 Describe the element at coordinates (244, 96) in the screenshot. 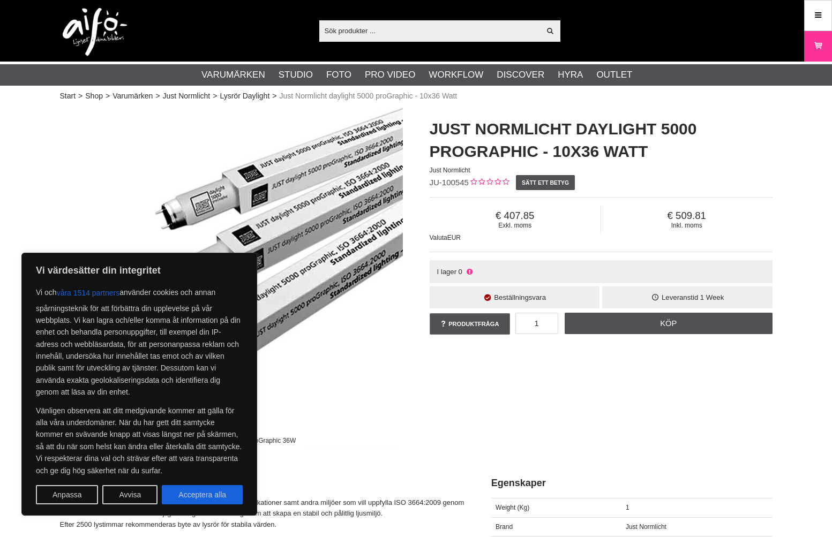

I see `a: Lysrör Daylight` at that location.